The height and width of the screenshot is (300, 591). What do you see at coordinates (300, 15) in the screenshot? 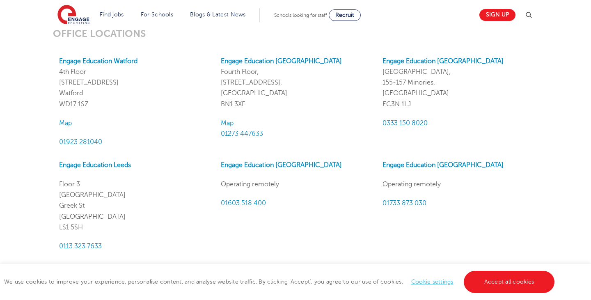
I see `span: Schools looking for staff` at bounding box center [300, 15].